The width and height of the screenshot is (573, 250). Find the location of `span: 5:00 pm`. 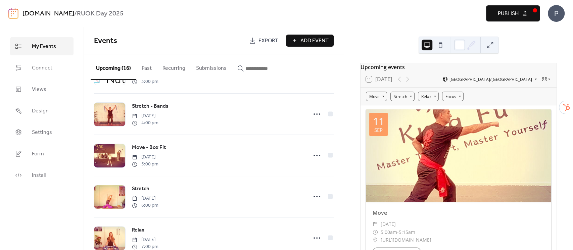

span: 5:00 pm is located at coordinates (145, 164).